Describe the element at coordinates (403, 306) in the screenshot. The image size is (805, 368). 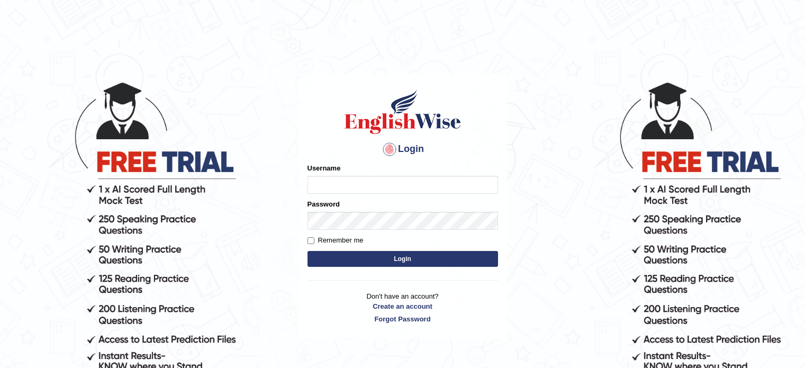
I see `a: Create an account` at that location.